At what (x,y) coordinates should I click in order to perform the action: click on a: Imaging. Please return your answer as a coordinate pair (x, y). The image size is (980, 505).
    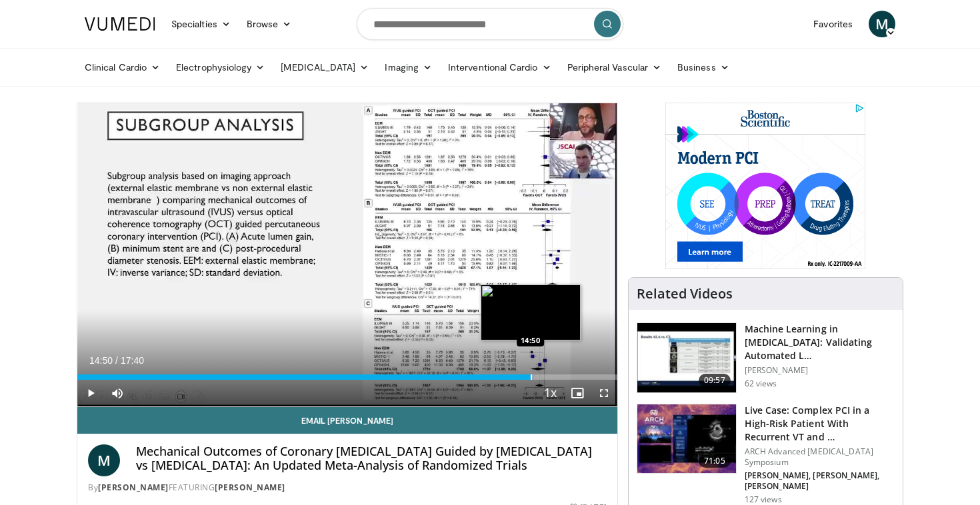
    Looking at the image, I should click on (408, 67).